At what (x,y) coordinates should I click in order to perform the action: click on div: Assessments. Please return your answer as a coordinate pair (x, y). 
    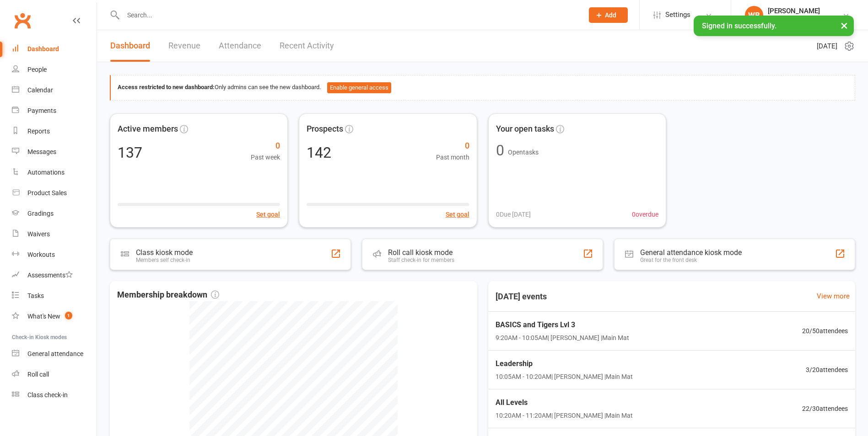
    Looking at the image, I should click on (50, 275).